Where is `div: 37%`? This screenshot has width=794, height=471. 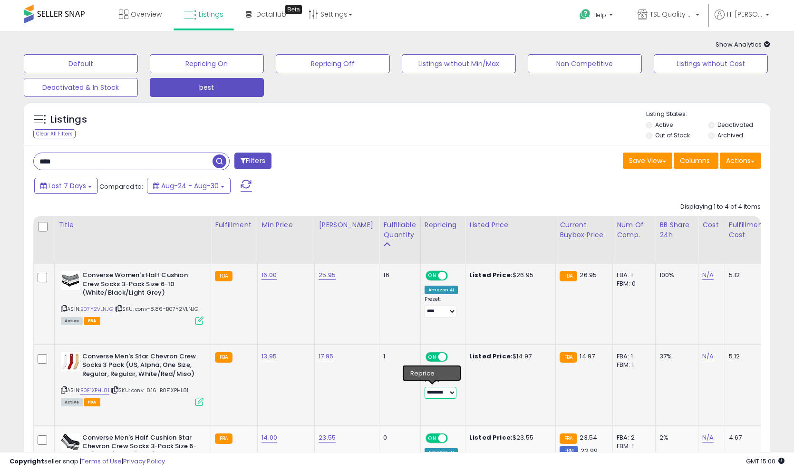
div: 37% is located at coordinates (675, 357).